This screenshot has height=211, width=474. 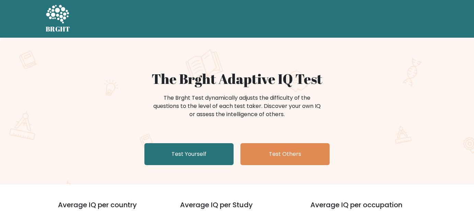 What do you see at coordinates (285, 154) in the screenshot?
I see `a: Test Others` at bounding box center [285, 154].